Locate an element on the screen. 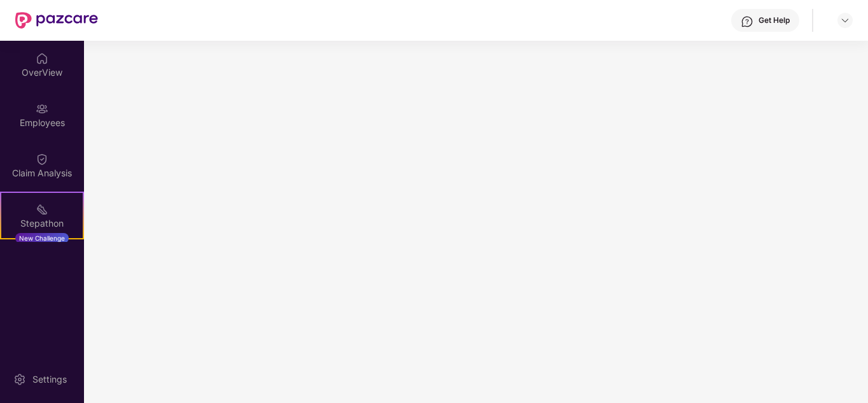 The height and width of the screenshot is (403, 868). img: svg+xml;base64,PHN2ZyBpZD0iSGVscC0zMngzMiIgeG1sbnM9Imh0dHA6Ly93d3cudzMub3JnLzIwMDAvc3ZnIiB3aWR0aD... is located at coordinates (747, 22).